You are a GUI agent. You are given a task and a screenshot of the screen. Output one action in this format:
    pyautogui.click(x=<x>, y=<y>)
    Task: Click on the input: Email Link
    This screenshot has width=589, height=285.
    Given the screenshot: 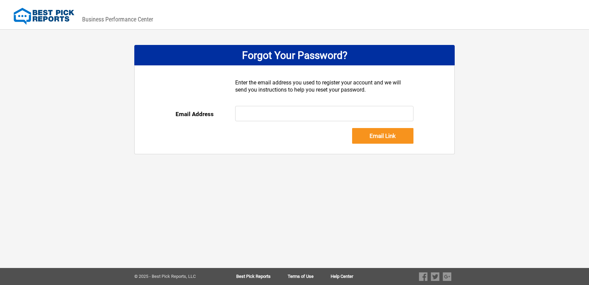 What is the action you would take?
    pyautogui.click(x=383, y=136)
    